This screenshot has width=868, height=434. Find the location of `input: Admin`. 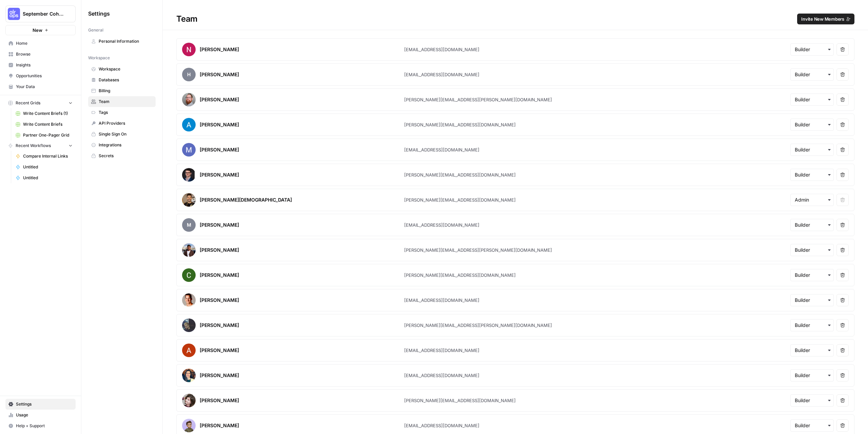

input: Admin is located at coordinates (812, 200).